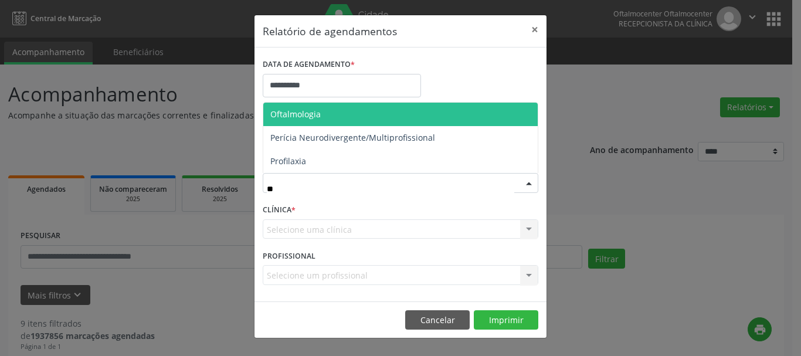 The width and height of the screenshot is (801, 356). I want to click on label: PROFISSIONAL, so click(289, 256).